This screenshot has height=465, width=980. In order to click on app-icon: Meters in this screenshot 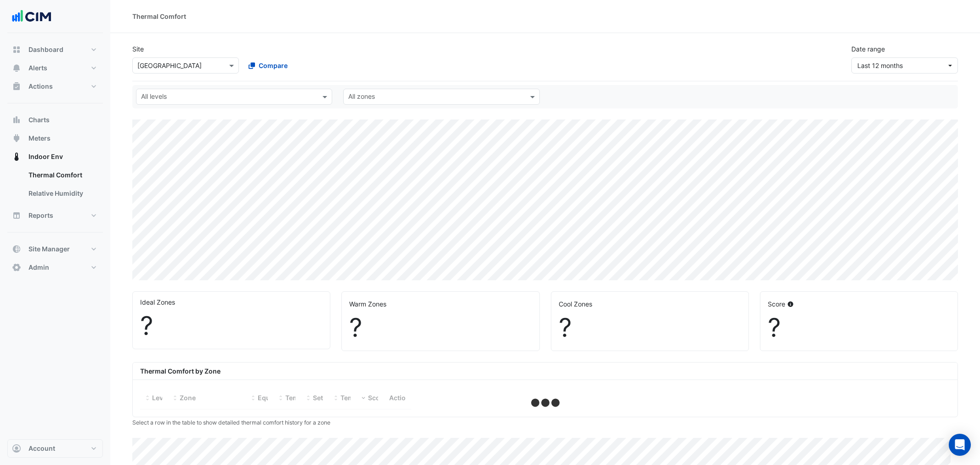, I will do `click(17, 138)`.